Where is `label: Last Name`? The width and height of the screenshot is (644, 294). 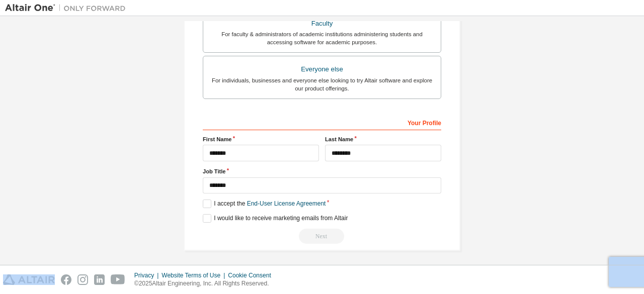
label: Last Name is located at coordinates (383, 139).